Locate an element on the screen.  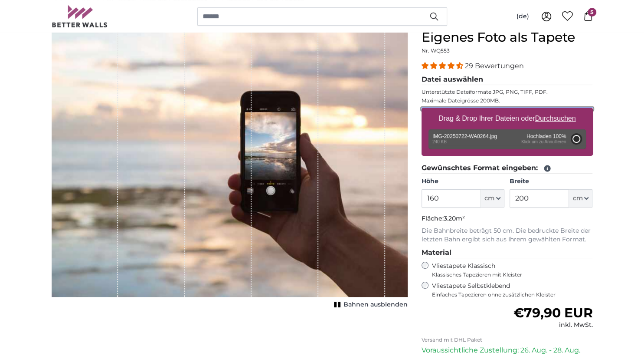
div: 1 of 1 is located at coordinates (229, 170).